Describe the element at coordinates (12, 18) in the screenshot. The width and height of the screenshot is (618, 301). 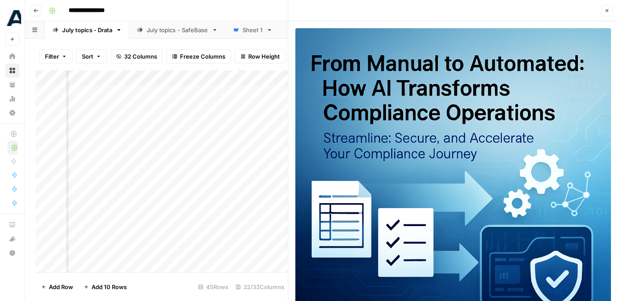
I see `button: Workspace: Drata` at that location.